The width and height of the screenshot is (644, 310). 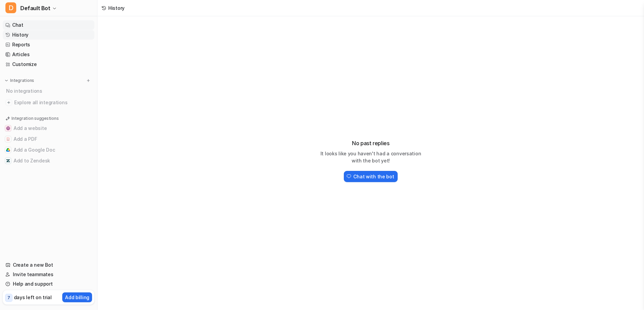 I want to click on button: Add billing, so click(x=77, y=297).